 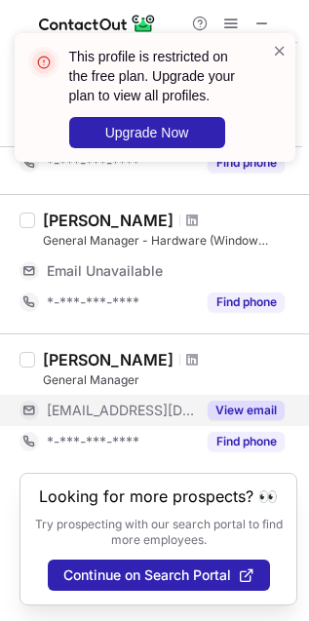 I want to click on header: This profile is restricted on the free plan. Upgrade your plan to view all profiles., so click(x=159, y=76).